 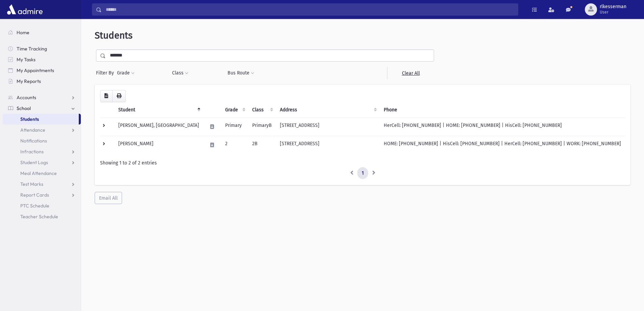 I want to click on button: Class, so click(x=180, y=73).